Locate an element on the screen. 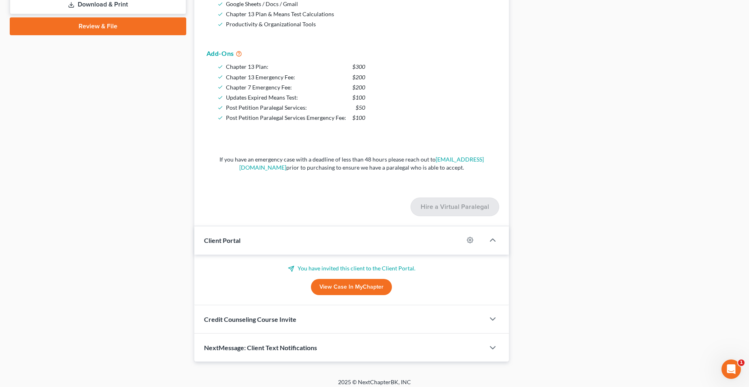 This screenshot has height=387, width=749. span: Chapter 13 Emergency Fee: is located at coordinates (260, 77).